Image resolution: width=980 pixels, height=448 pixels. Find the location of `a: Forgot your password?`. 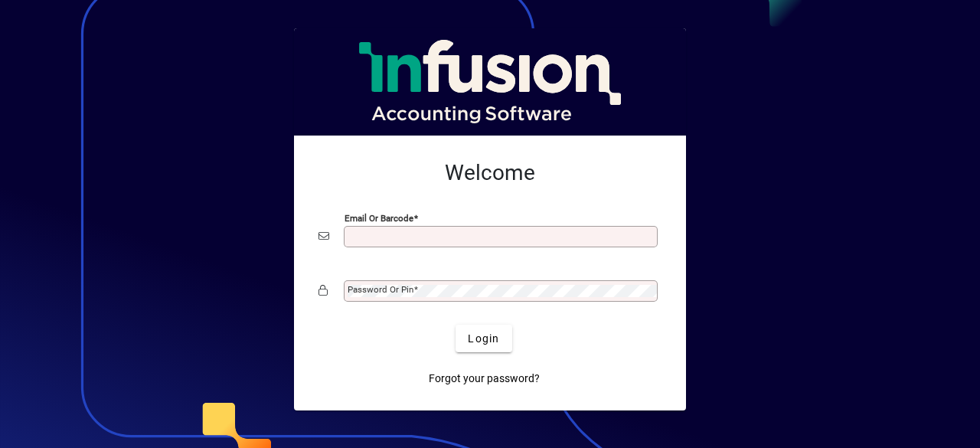

a: Forgot your password? is located at coordinates (484, 378).